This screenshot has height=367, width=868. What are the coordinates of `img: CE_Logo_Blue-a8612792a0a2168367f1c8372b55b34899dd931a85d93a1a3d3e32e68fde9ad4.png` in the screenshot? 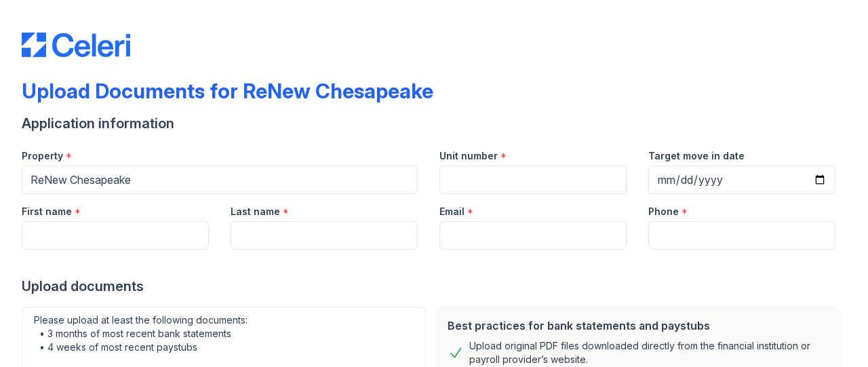 It's located at (76, 45).